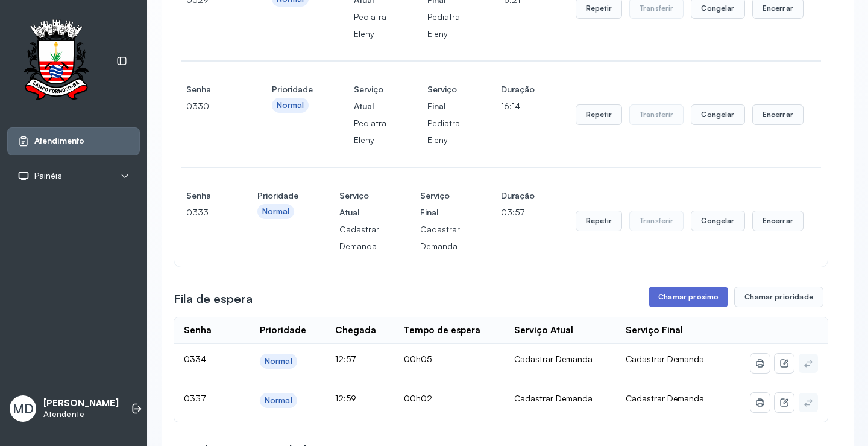  Describe the element at coordinates (73, 141) in the screenshot. I see `a: Atendimento` at that location.